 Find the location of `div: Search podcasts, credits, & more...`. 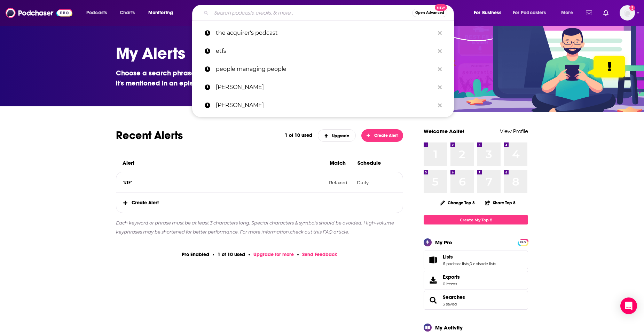

div: Search podcasts, credits, & more... is located at coordinates (330, 13).